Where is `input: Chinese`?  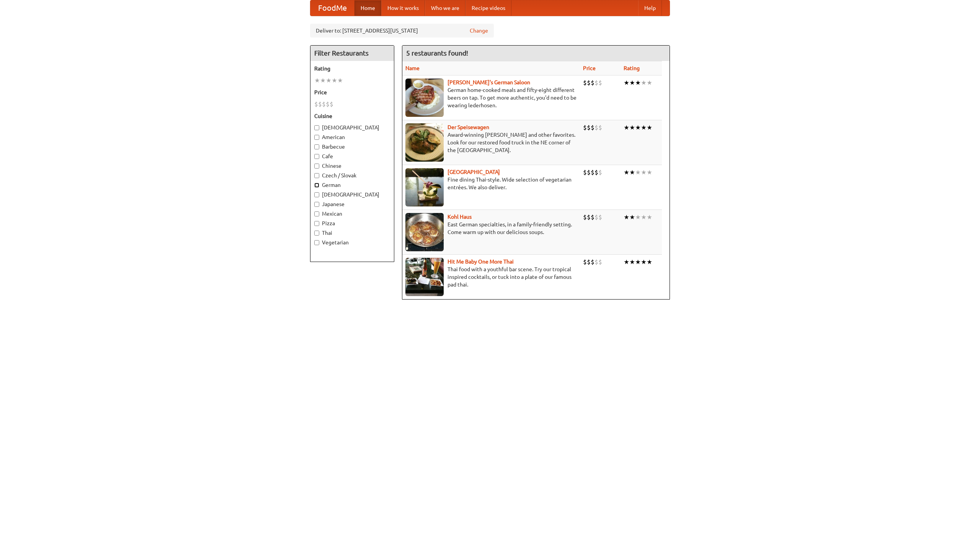
input: Chinese is located at coordinates (316, 166).